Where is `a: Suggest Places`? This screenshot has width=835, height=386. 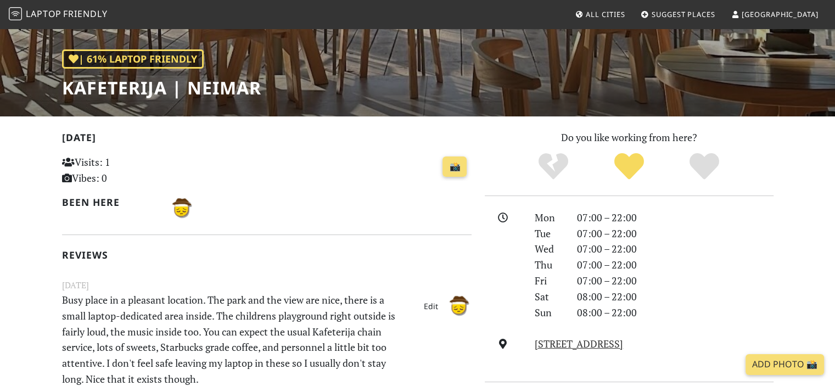 a: Suggest Places is located at coordinates (678, 14).